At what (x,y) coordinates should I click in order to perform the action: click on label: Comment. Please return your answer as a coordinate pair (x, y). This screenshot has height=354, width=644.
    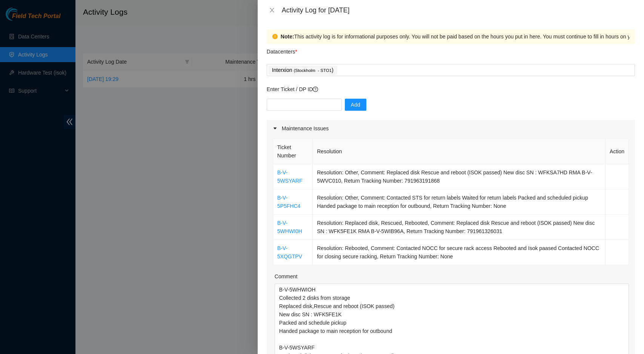
    Looking at the image, I should click on (286, 277).